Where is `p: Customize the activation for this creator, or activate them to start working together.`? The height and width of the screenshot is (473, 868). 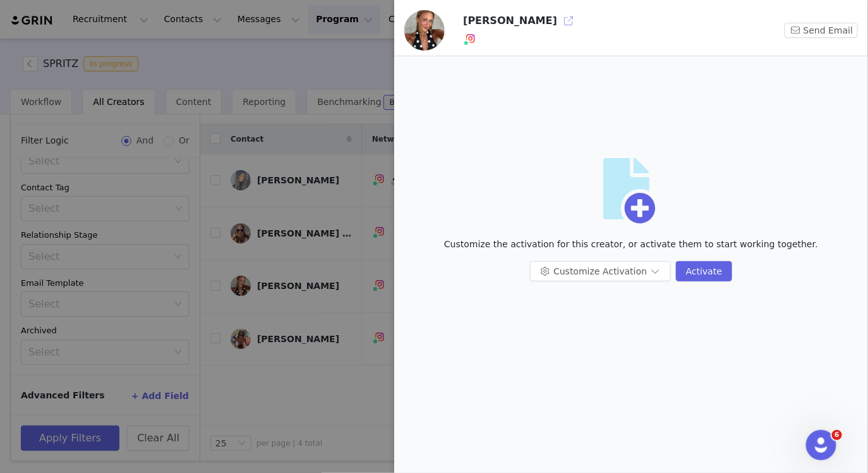
p: Customize the activation for this creator, or activate them to start working together. is located at coordinates (631, 244).